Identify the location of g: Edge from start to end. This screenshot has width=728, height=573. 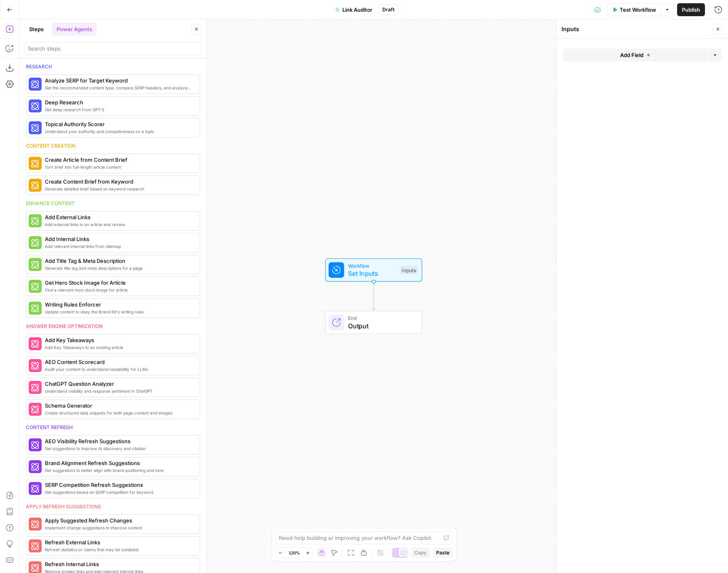
(373, 296).